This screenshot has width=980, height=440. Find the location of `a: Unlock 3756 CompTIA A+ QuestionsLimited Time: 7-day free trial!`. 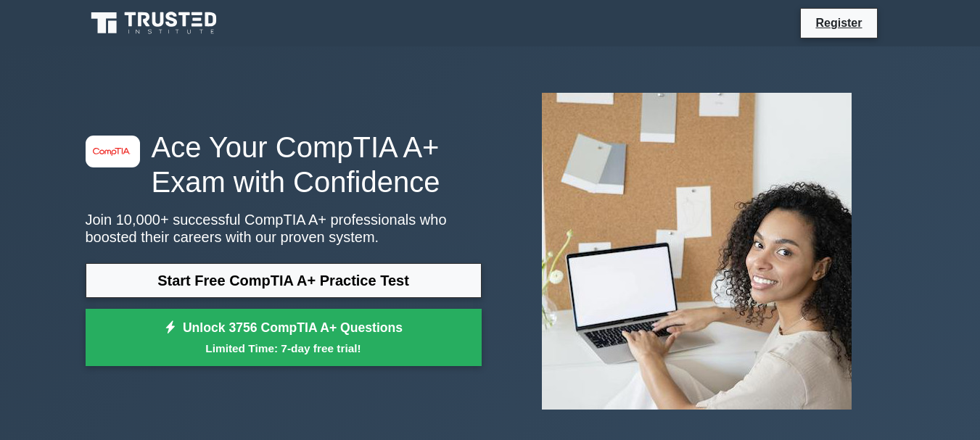

a: Unlock 3756 CompTIA A+ QuestionsLimited Time: 7-day free trial! is located at coordinates (283, 338).